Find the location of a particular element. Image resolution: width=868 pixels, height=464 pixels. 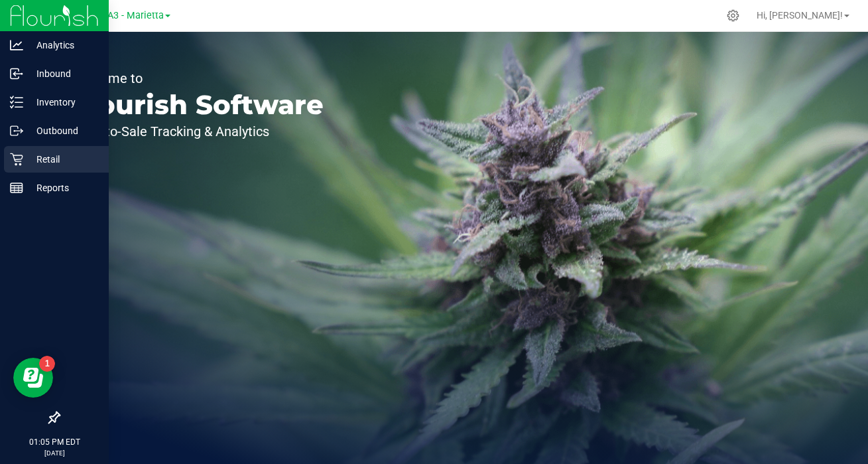

p: Reports is located at coordinates (63, 188).